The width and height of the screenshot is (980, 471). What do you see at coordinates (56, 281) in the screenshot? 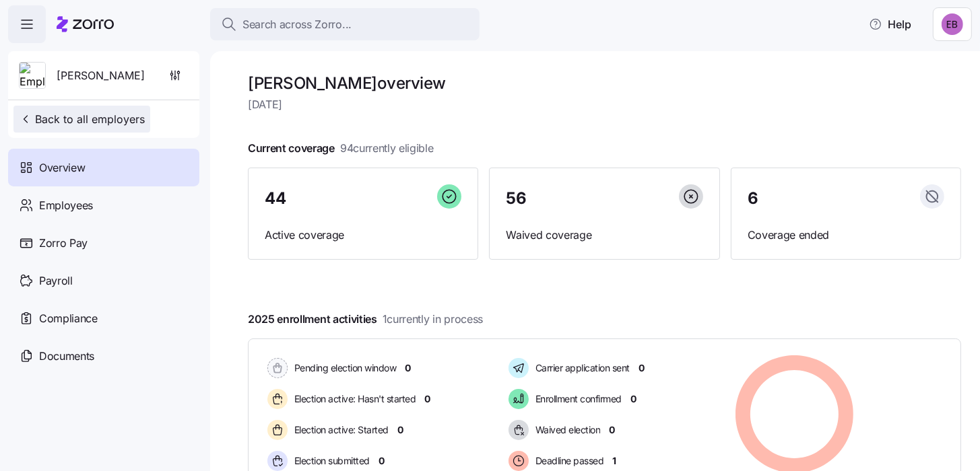
I see `span: Payroll` at bounding box center [56, 281].